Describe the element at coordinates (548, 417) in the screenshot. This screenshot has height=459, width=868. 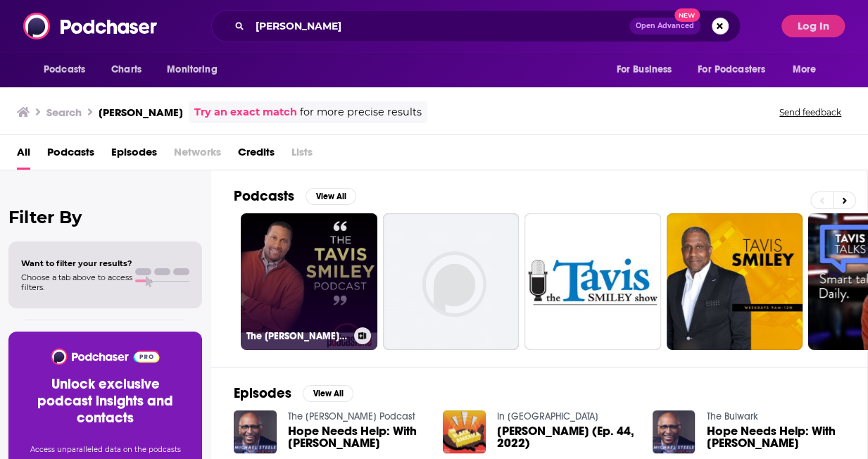
I see `a: In Black America` at that location.